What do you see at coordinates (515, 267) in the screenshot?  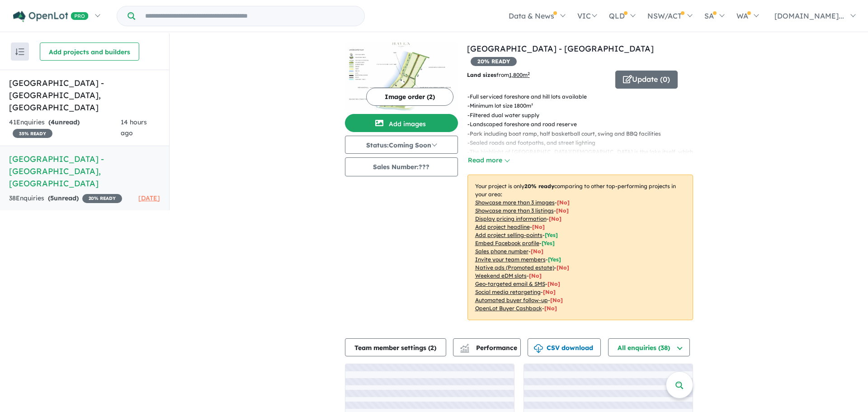 I see `u: Native ads (Promoted estate)` at bounding box center [515, 267].